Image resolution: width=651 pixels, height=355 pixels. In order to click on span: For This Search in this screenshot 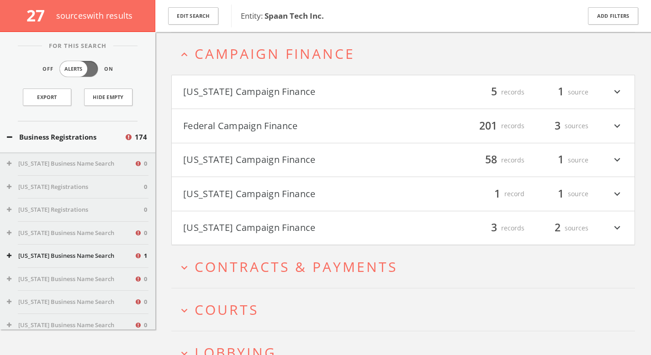, I will do `click(78, 46)`.